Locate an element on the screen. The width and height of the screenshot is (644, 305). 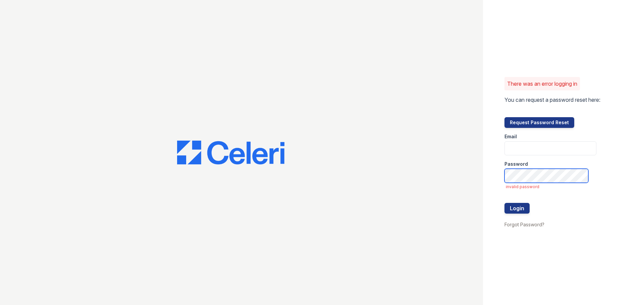
button: Request Password Reset is located at coordinates (539, 122).